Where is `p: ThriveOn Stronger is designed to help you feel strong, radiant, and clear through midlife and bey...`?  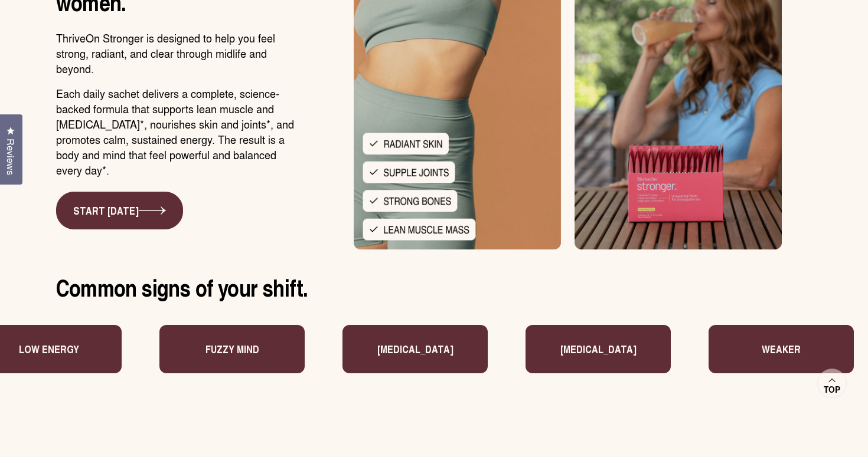
p: ThriveOn Stronger is designed to help you feel strong, radiant, and clear through midlife and bey... is located at coordinates (178, 53).